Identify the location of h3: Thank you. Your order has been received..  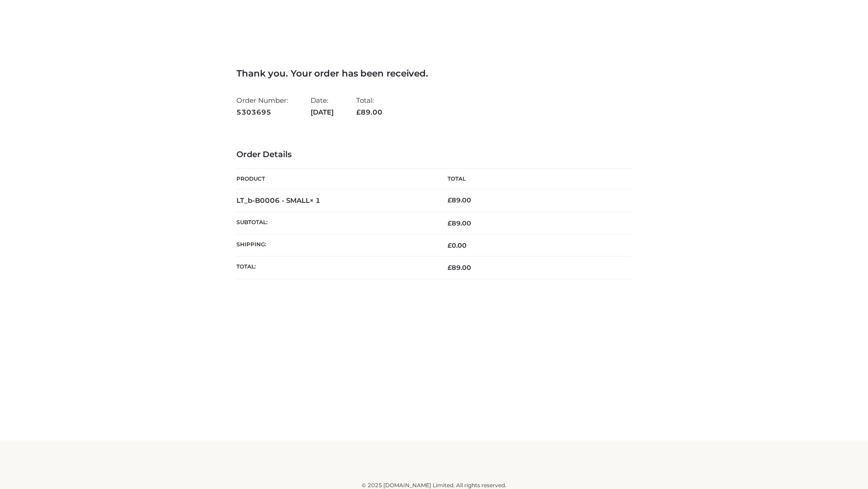
(434, 73).